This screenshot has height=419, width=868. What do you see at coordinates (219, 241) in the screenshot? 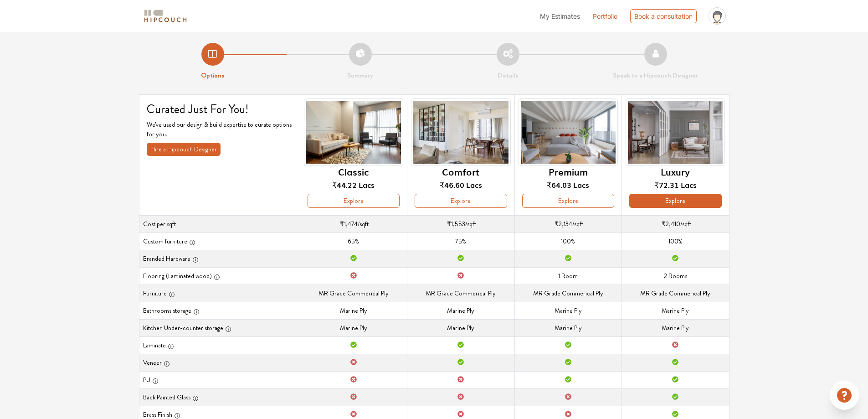
I see `th: Custom furniture` at bounding box center [219, 241].